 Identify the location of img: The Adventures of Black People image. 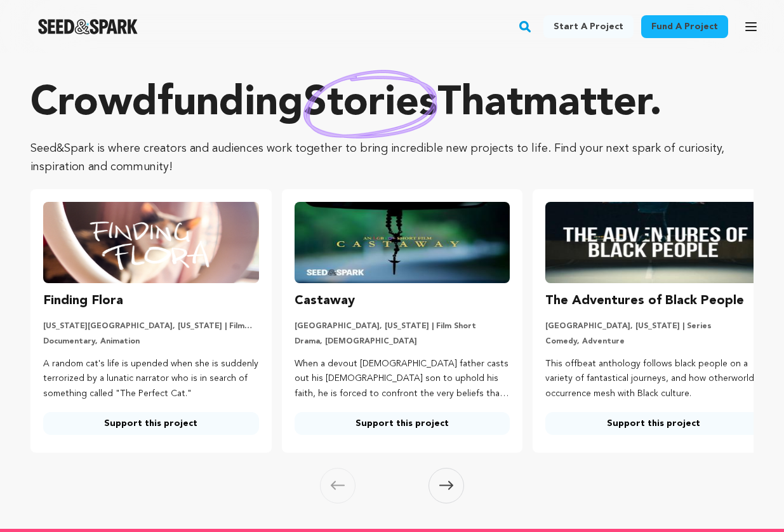
(653, 243).